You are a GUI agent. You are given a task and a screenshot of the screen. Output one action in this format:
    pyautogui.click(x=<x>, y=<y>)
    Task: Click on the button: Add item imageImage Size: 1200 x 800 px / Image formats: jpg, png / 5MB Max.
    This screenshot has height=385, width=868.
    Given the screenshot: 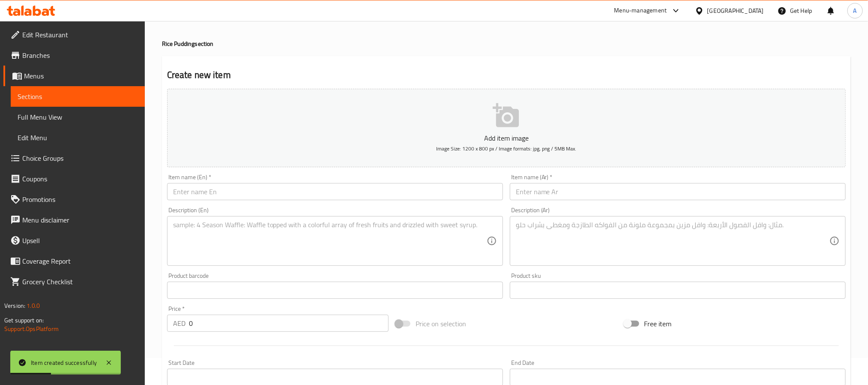 What is the action you would take?
    pyautogui.click(x=507, y=128)
    